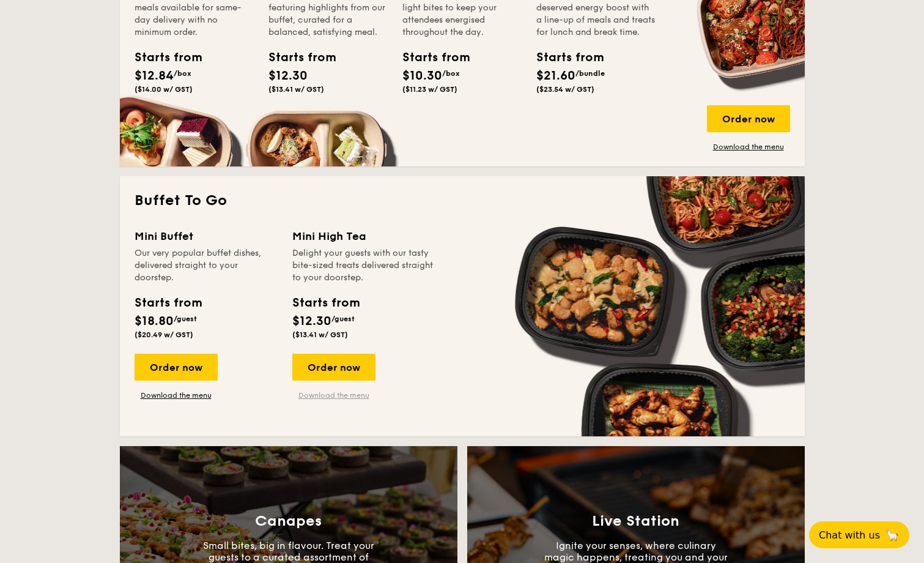 The width and height of the screenshot is (924, 563). What do you see at coordinates (462, 200) in the screenshot?
I see `h2: Buffet To Go` at bounding box center [462, 200].